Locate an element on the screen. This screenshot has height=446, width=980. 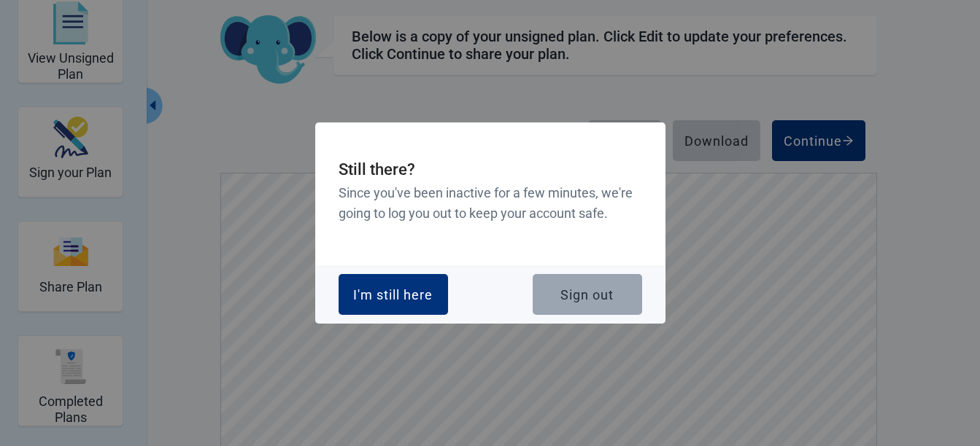
button: I'm still here is located at coordinates (393, 295).